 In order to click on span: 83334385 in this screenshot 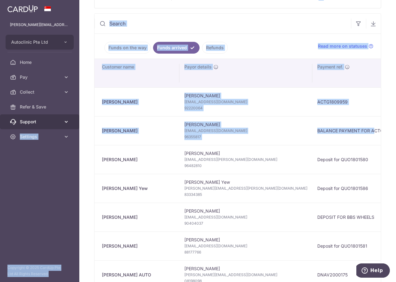, I will do `click(246, 195)`.